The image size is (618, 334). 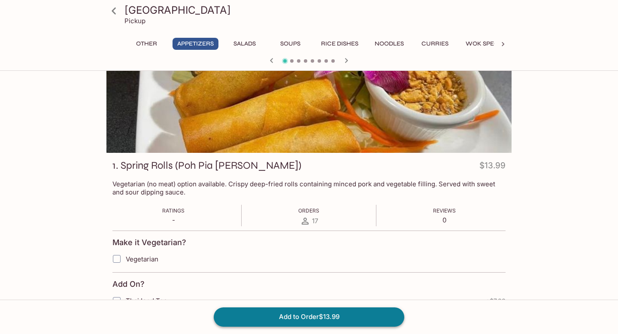 What do you see at coordinates (128, 284) in the screenshot?
I see `h4: Add On?` at bounding box center [128, 284].